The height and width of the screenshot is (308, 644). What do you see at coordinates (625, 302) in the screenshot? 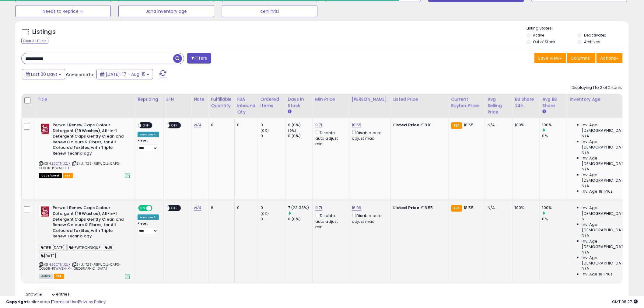
I see `span: 2025-09-15 08:27 GMT` at bounding box center [625, 302].